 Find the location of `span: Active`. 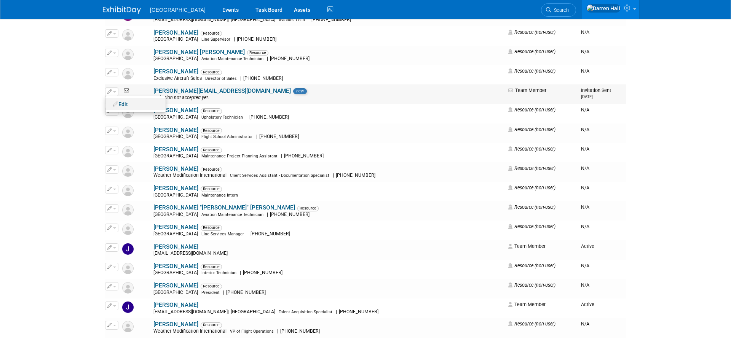

span: Active is located at coordinates (587, 246).